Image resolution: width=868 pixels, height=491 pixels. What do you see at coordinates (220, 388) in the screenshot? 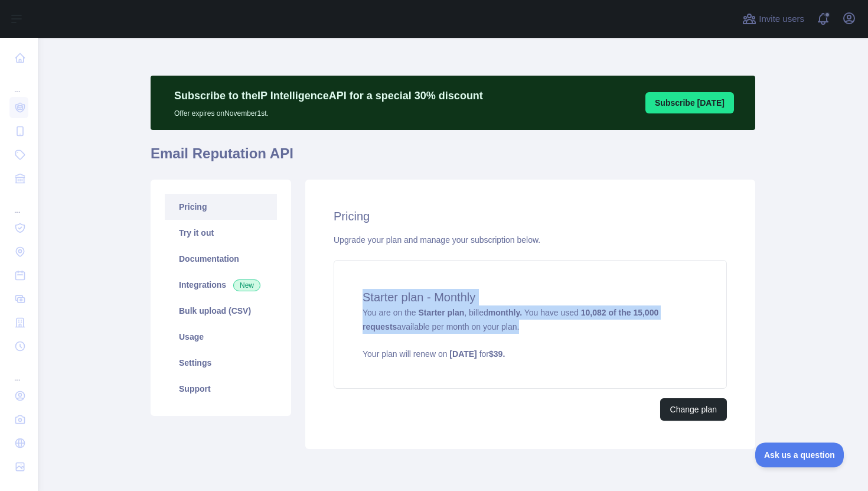
I see `a: Support` at bounding box center [220, 388].